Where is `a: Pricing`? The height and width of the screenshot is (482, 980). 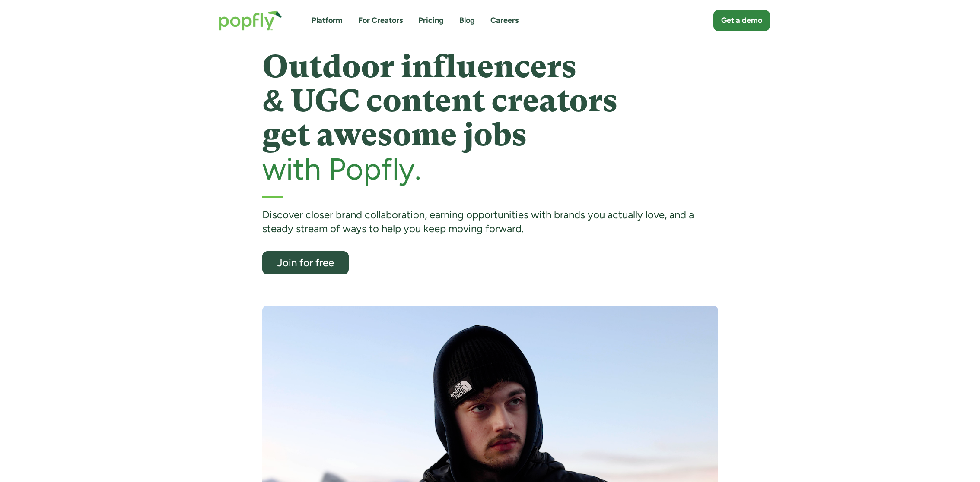 a: Pricing is located at coordinates (431, 20).